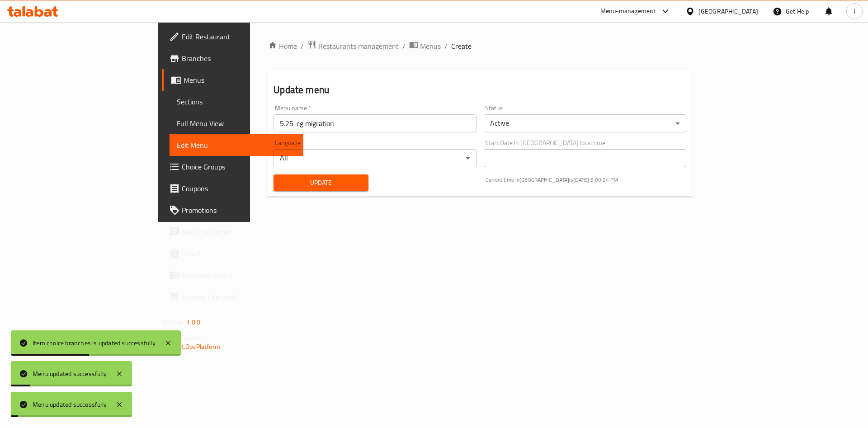 Image resolution: width=868 pixels, height=428 pixels. Describe the element at coordinates (232, 276) in the screenshot. I see `a: Coverage Report` at that location.